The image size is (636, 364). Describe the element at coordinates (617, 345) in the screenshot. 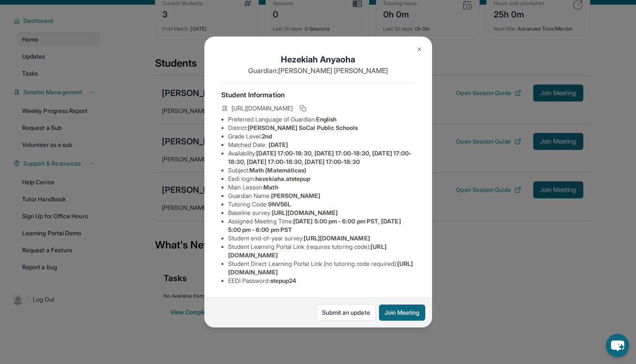

I see `button: chat-button` at that location.